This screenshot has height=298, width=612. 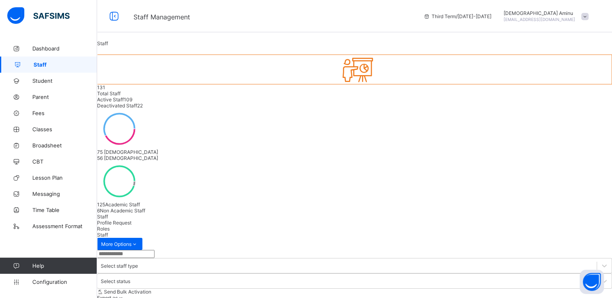 I want to click on span: More Options, so click(x=120, y=244).